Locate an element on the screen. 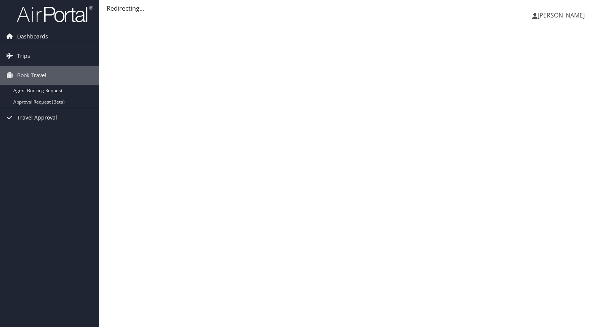 This screenshot has width=600, height=327. div: Redirecting... is located at coordinates (349, 8).